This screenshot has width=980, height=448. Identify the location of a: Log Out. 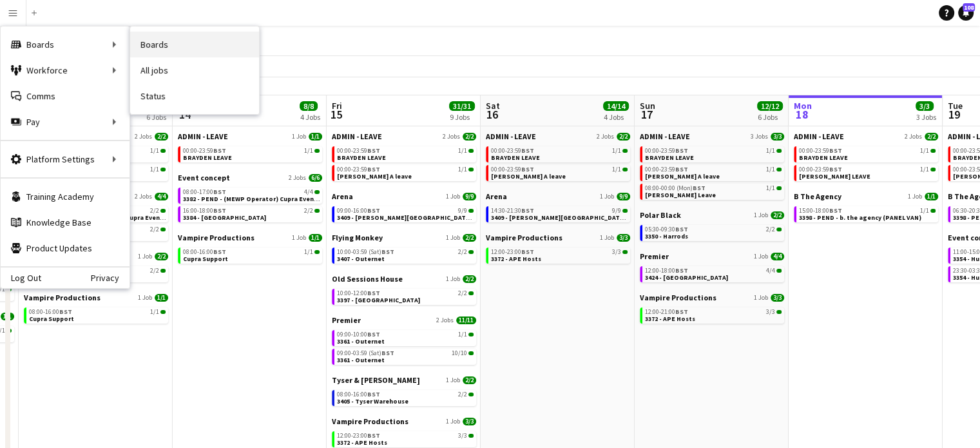
(20, 278).